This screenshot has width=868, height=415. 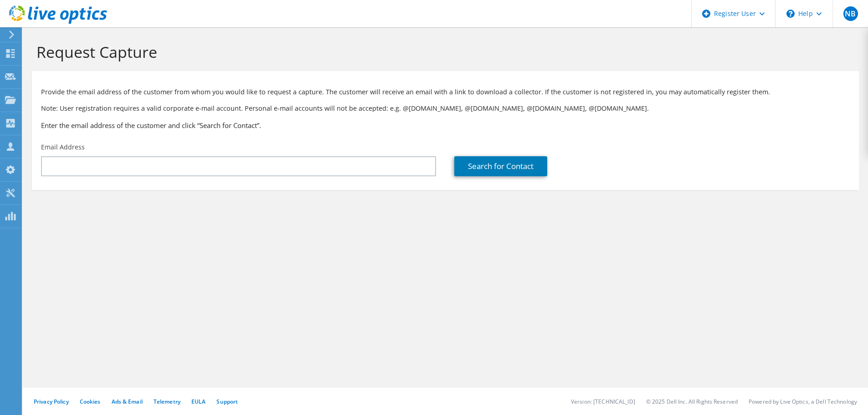 What do you see at coordinates (851, 14) in the screenshot?
I see `span: NB` at bounding box center [851, 14].